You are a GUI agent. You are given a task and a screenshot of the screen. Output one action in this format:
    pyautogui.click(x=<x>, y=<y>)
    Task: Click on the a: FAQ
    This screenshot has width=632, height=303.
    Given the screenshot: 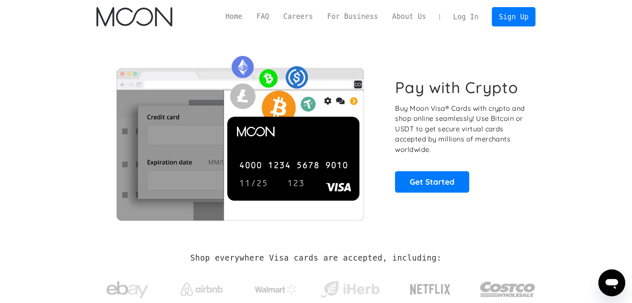 What is the action you would take?
    pyautogui.click(x=263, y=16)
    